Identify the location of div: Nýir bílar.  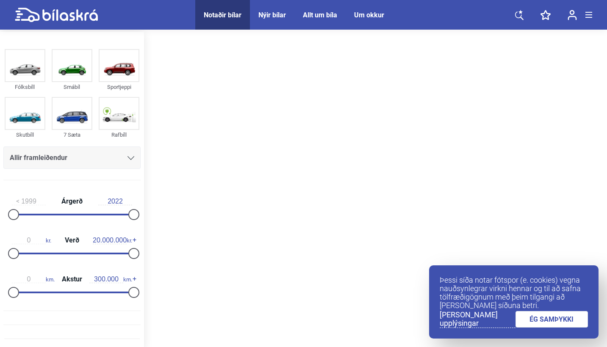
(272, 15).